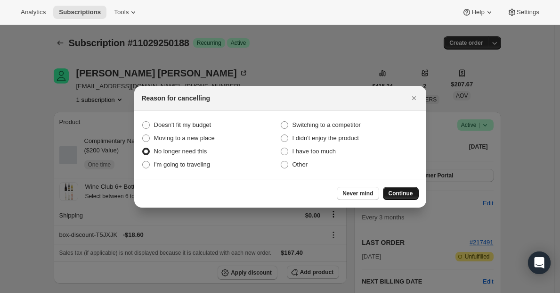  Describe the element at coordinates (358, 193) in the screenshot. I see `span: Never mind` at that location.